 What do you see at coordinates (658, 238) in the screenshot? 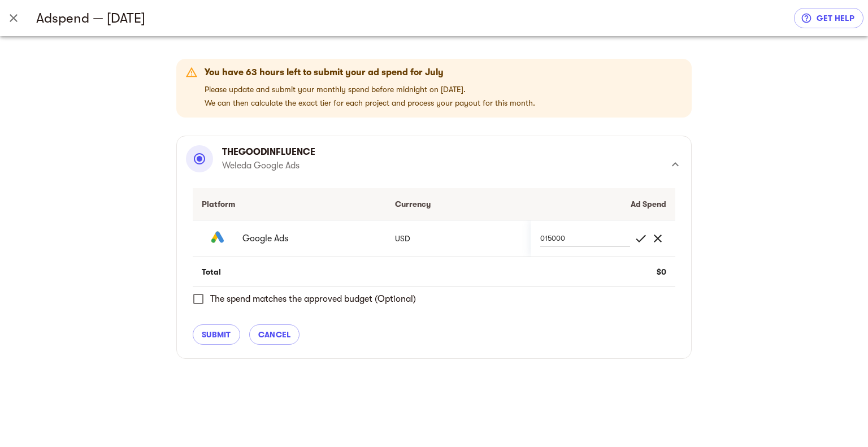
I see `span: clear` at bounding box center [658, 238].